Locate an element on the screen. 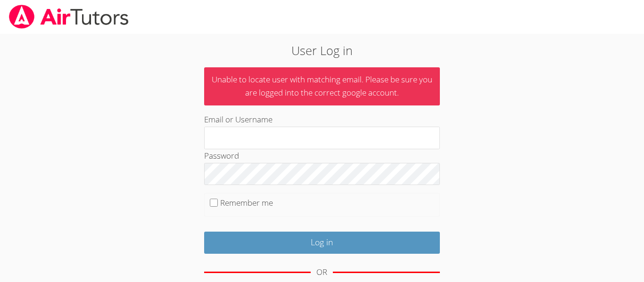 This screenshot has width=644, height=282. h2: User Log in is located at coordinates (322, 50).